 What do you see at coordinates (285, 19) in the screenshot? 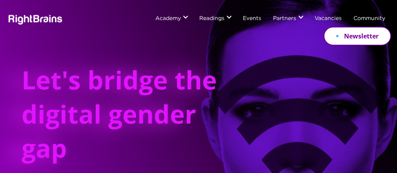
I see `a: Partners` at bounding box center [285, 19].